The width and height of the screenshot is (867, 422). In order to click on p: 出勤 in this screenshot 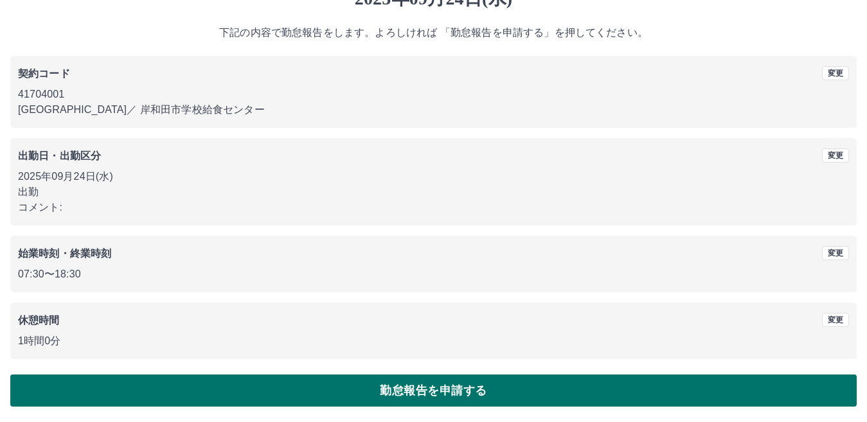, I will do `click(433, 192)`.